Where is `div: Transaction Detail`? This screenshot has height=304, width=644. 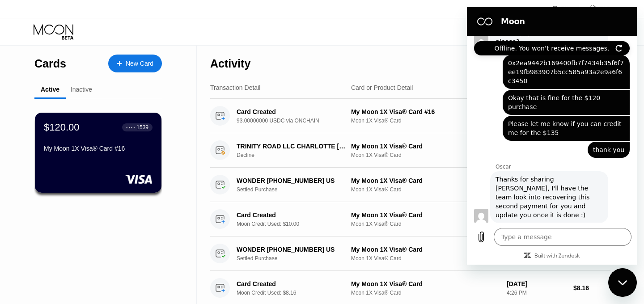 div: Transaction Detail is located at coordinates (235, 88).